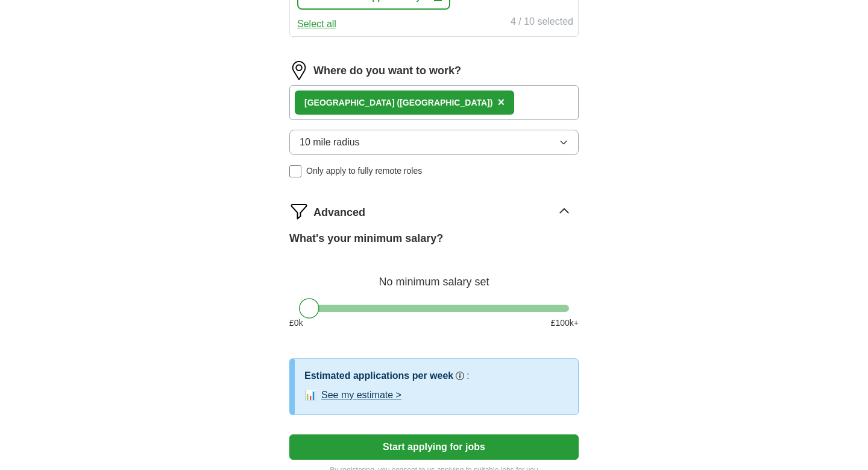 Image resolution: width=868 pixels, height=470 pixels. Describe the element at coordinates (299, 211) in the screenshot. I see `img: filter` at that location.